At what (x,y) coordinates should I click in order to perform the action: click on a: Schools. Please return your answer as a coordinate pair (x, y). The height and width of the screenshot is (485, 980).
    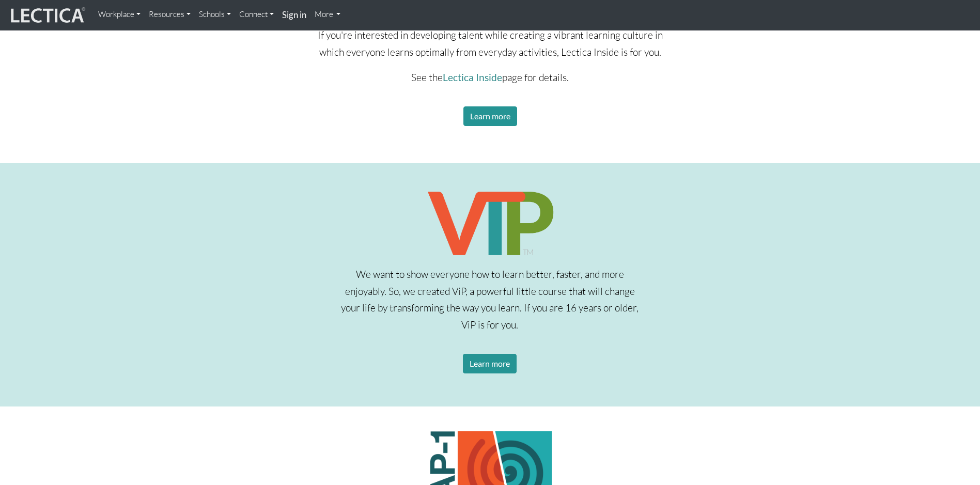
    Looking at the image, I should click on (215, 14).